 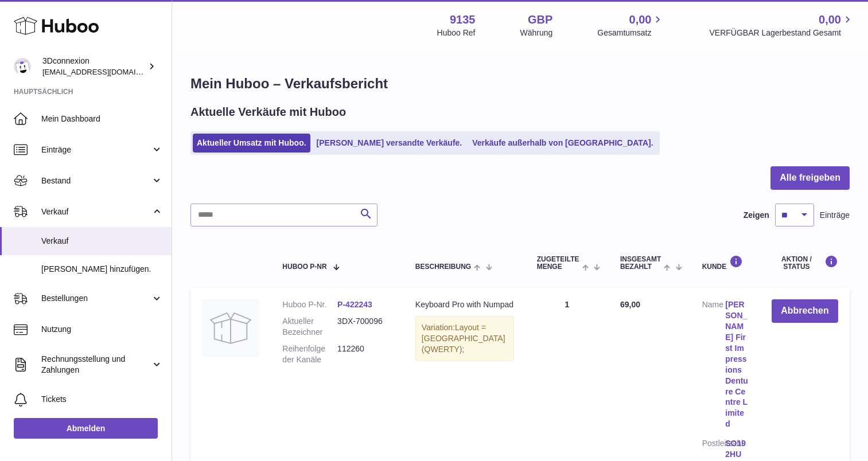 I want to click on span: Mein Dashboard, so click(x=102, y=118).